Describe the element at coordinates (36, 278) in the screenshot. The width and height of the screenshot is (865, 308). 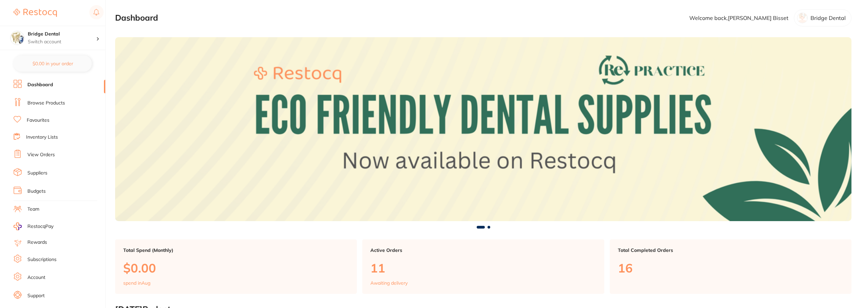
I see `a: Account` at that location.